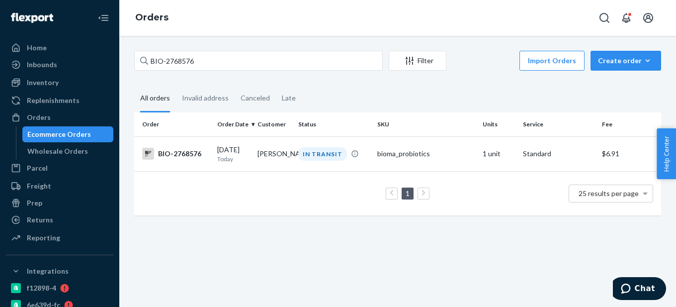  What do you see at coordinates (60, 186) in the screenshot?
I see `a: Freight` at bounding box center [60, 186].